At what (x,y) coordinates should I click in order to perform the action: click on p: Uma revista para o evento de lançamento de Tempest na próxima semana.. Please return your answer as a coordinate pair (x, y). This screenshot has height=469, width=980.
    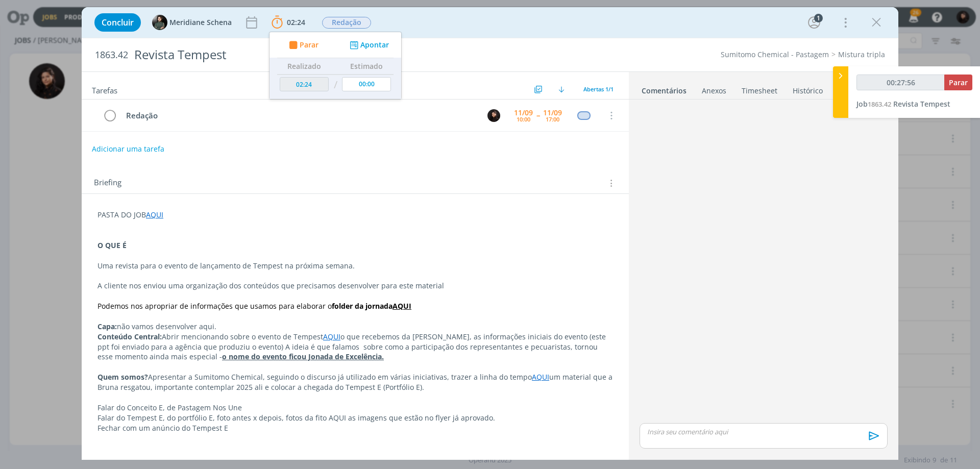
    Looking at the image, I should click on (356, 266).